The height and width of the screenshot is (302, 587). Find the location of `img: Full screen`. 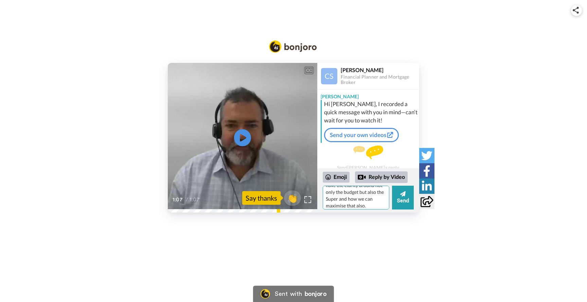

img: Full screen is located at coordinates (308, 200).